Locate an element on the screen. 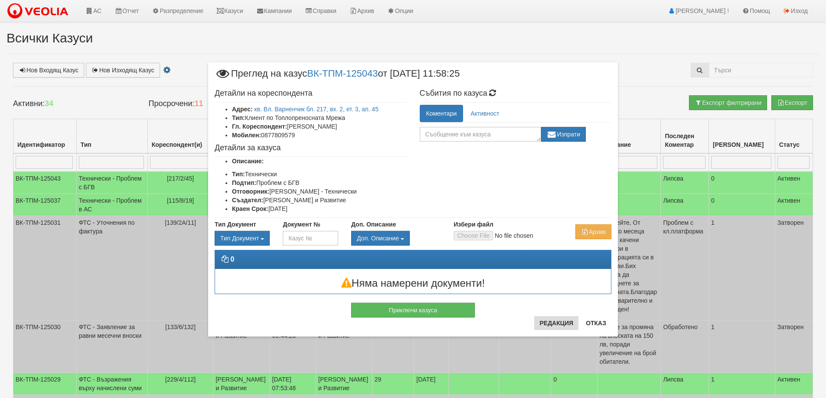 Image resolution: width=826 pixels, height=398 pixels. label: Избери файл is located at coordinates (473, 225).